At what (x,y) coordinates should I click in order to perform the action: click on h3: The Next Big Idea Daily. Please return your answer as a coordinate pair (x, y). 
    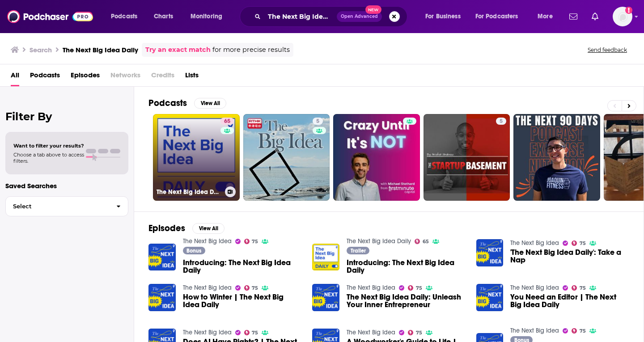
    Looking at the image, I should click on (189, 192).